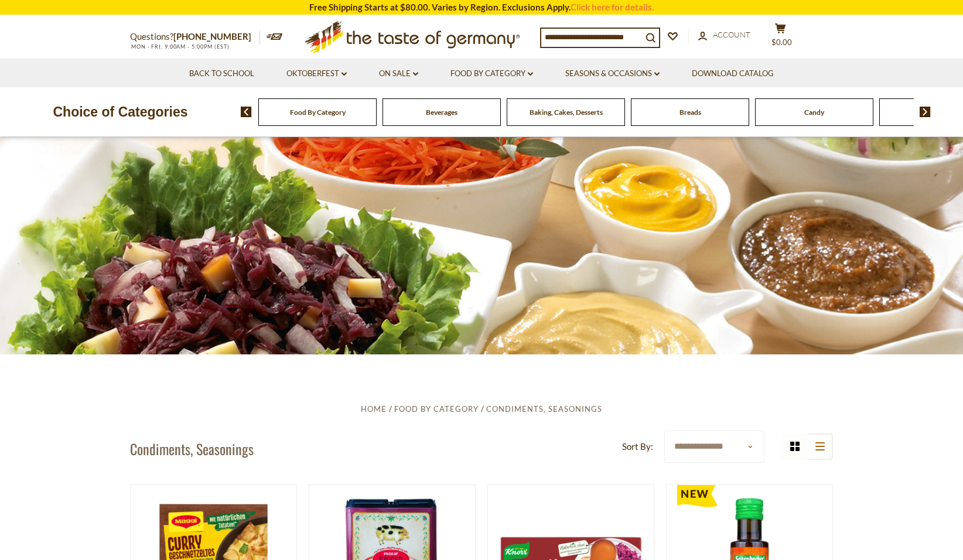  Describe the element at coordinates (442, 112) in the screenshot. I see `span: Beverages` at that location.